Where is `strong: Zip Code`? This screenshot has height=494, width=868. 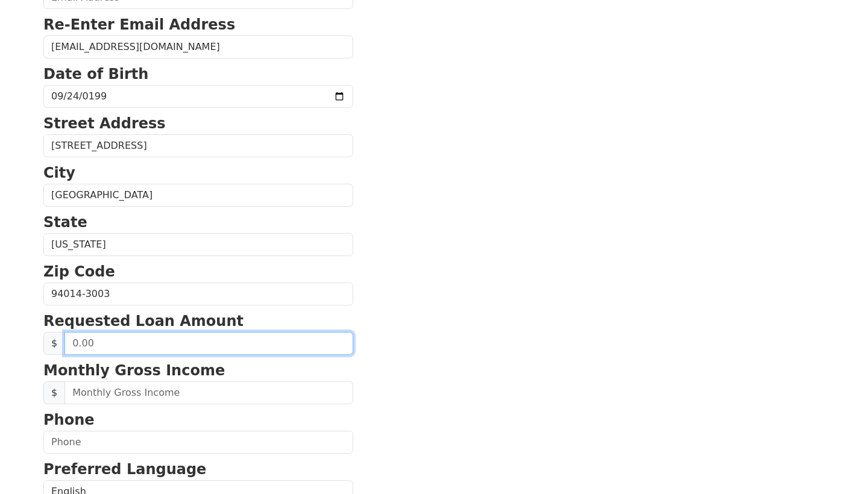 strong: Zip Code is located at coordinates (79, 272).